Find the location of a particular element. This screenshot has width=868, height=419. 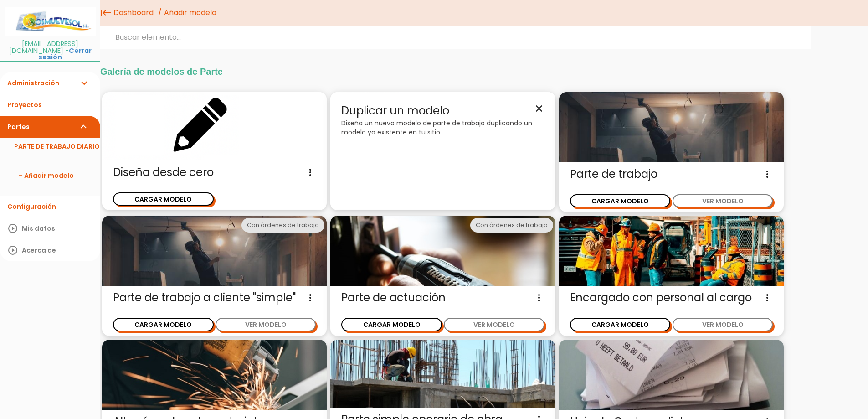

span: Parte de actuación is located at coordinates (442, 297).